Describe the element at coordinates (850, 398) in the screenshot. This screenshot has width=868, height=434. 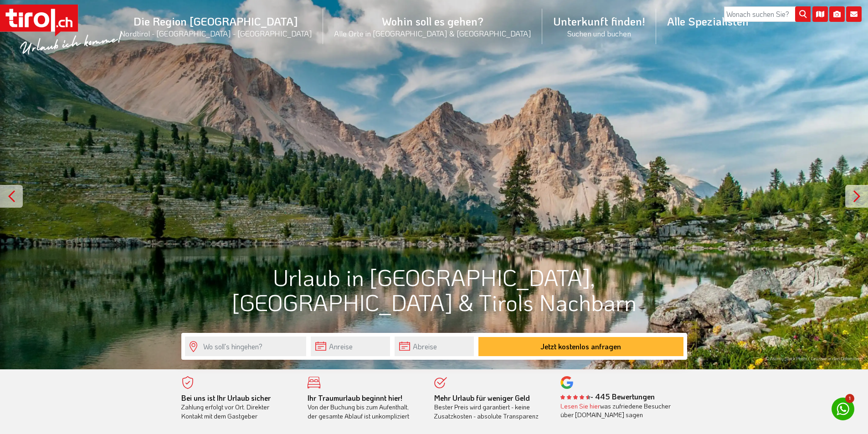
I see `span: 1` at that location.